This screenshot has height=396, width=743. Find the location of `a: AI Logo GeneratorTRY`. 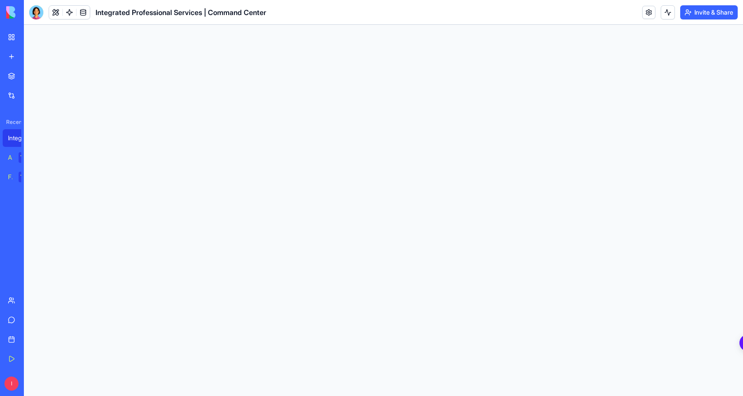

a: AI Logo GeneratorTRY is located at coordinates (20, 157).